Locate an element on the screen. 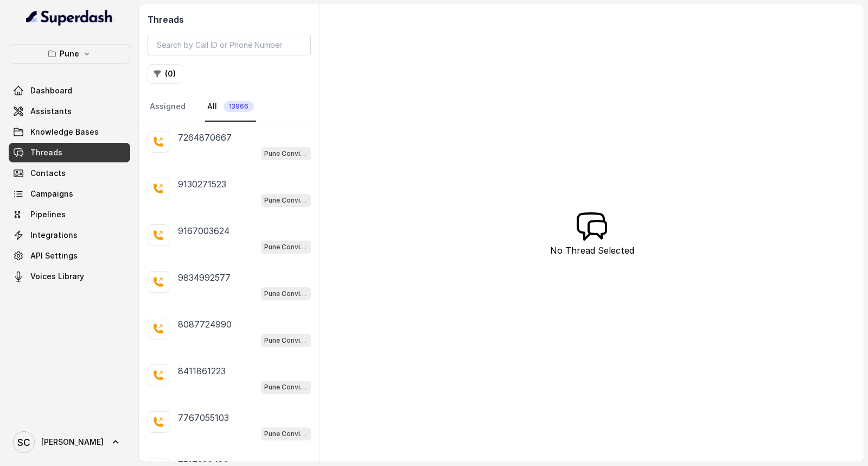  span: Assistants is located at coordinates (51, 111).